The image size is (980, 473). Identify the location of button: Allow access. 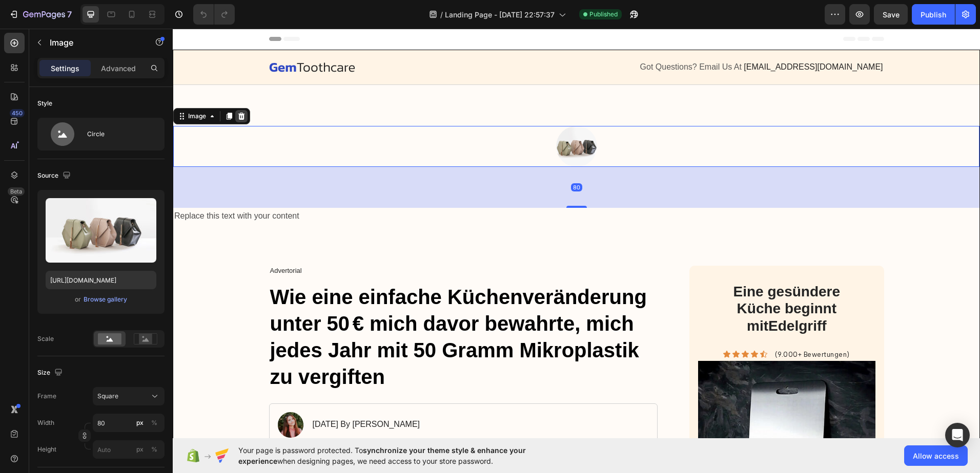
(936, 456).